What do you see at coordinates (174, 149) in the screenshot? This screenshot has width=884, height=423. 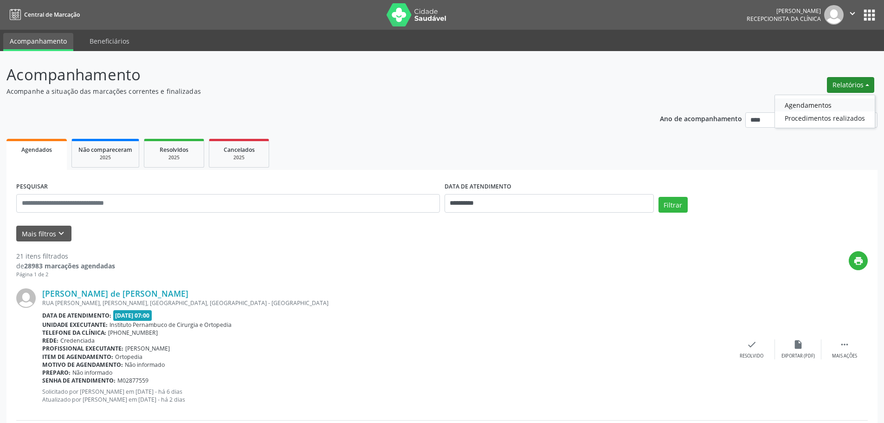 I see `span: Resolvidos` at bounding box center [174, 149].